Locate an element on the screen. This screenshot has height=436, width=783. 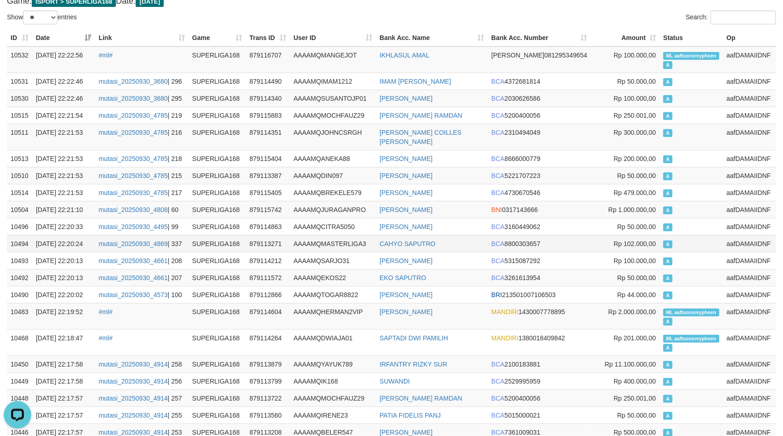
td: 4730670546 is located at coordinates (539, 192).